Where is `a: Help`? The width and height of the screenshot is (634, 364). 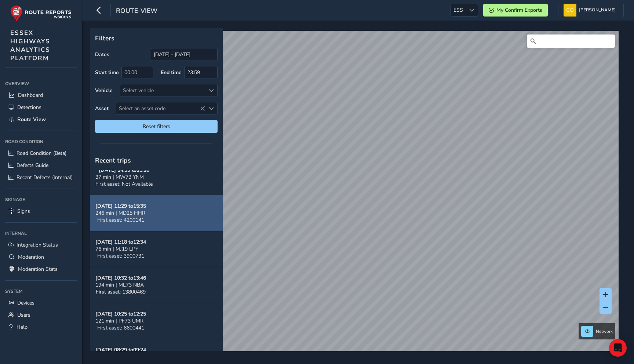
a: Help is located at coordinates (41, 327).